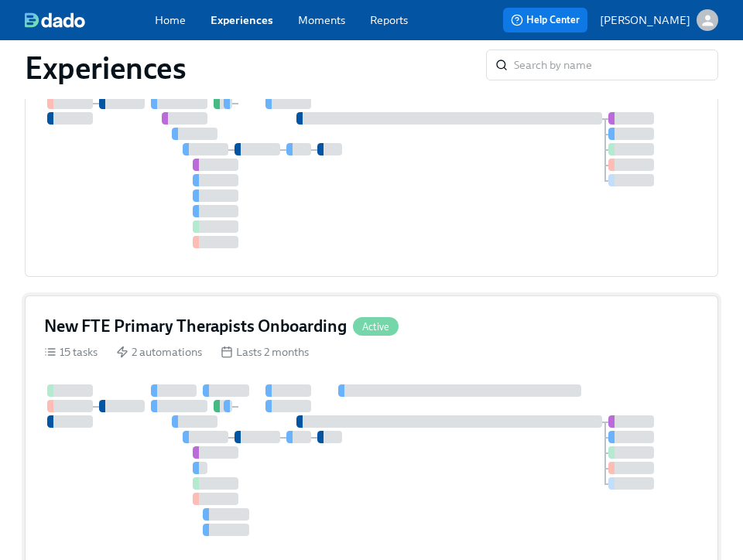  I want to click on a: Moments, so click(321, 20).